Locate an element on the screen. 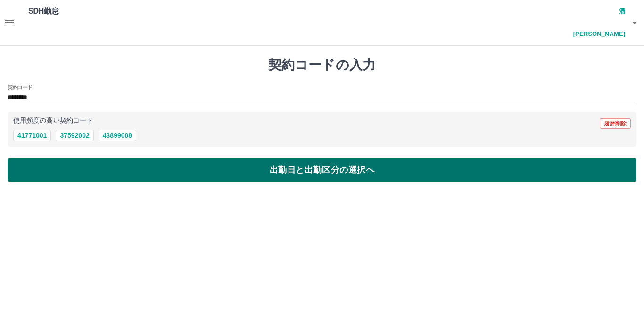 This screenshot has height=310, width=644. h2: 契約コード is located at coordinates (20, 87).